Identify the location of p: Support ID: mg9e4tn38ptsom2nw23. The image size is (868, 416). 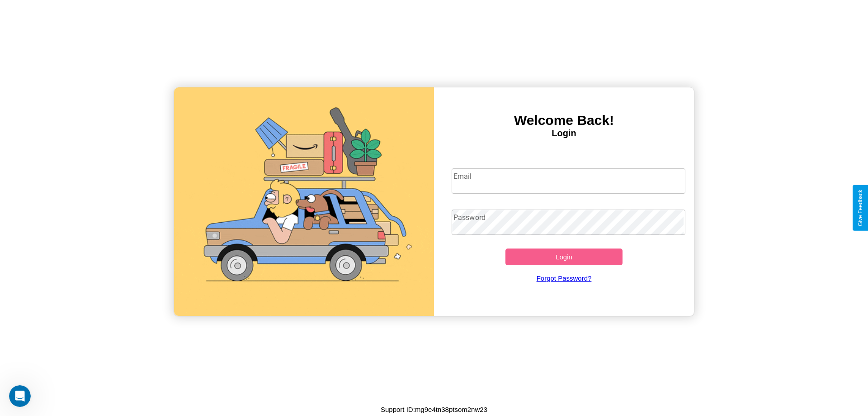
(434, 409).